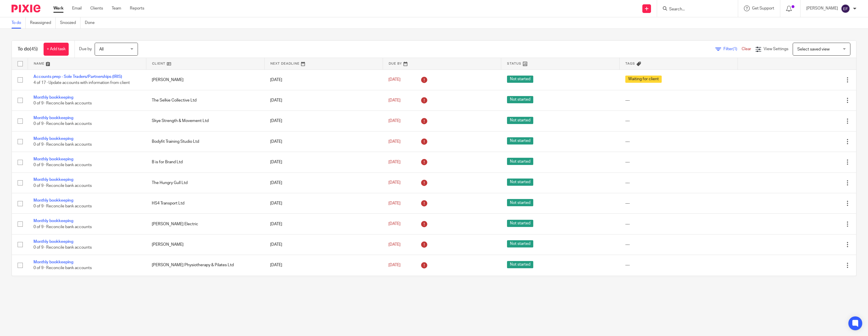  What do you see at coordinates (733, 49) in the screenshot?
I see `span: Filter` at bounding box center [733, 49].